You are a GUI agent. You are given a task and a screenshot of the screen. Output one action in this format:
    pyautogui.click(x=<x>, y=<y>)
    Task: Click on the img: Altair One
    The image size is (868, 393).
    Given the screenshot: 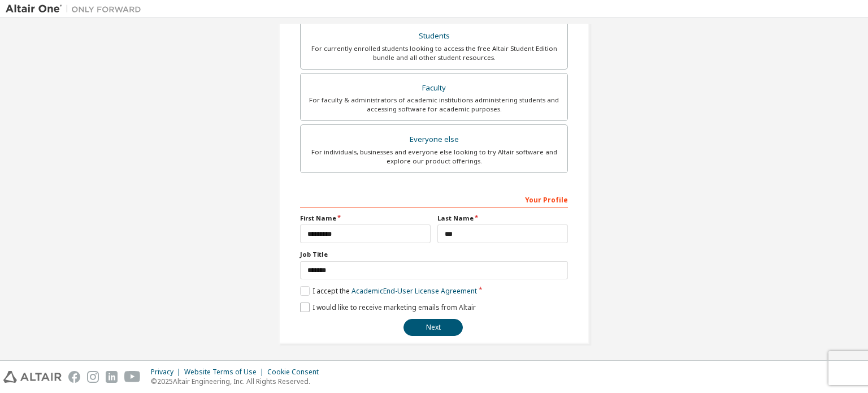 What is the action you would take?
    pyautogui.click(x=76, y=9)
    